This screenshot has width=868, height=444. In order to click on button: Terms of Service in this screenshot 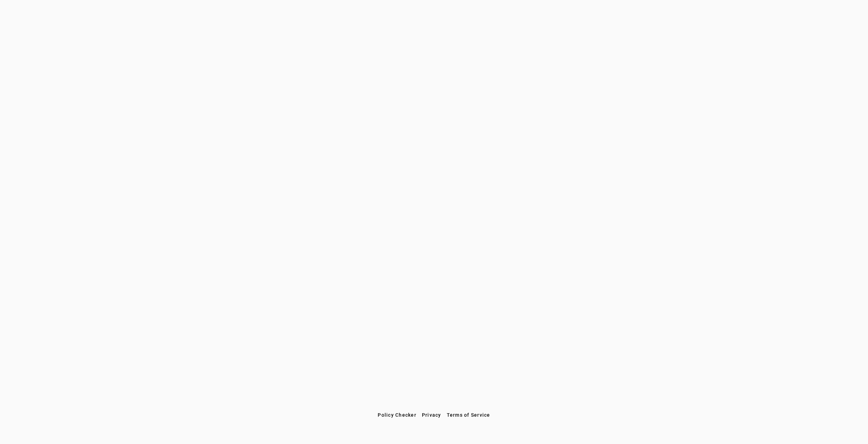, I will do `click(468, 415)`.